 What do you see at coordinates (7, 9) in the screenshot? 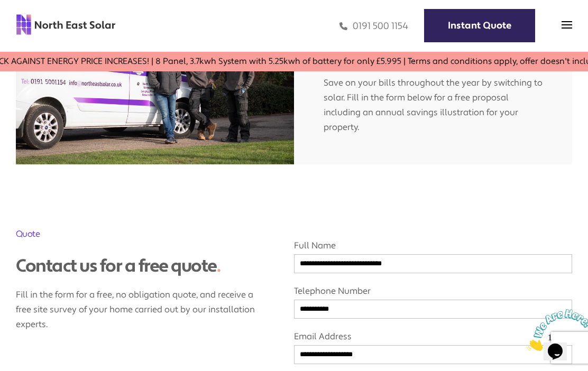
I see `span: 1` at bounding box center [7, 9].